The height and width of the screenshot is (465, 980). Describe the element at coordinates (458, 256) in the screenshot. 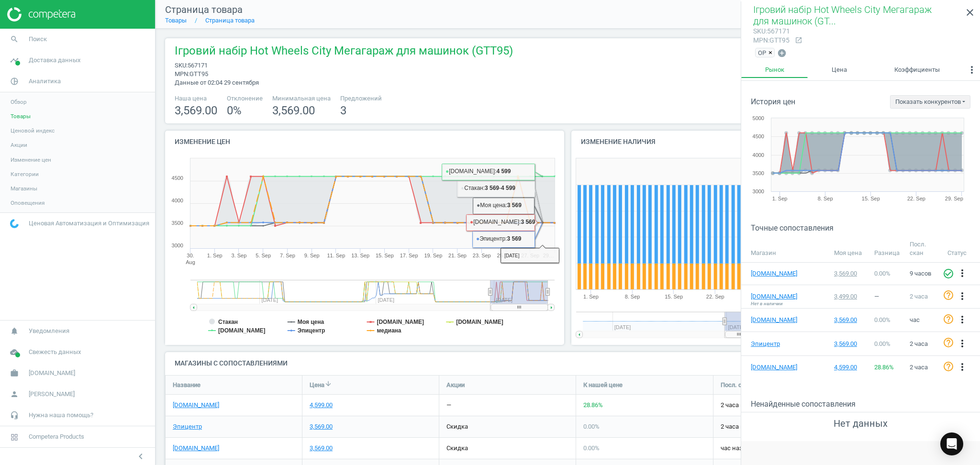

I see `tspan: 21. Sep` at that location.